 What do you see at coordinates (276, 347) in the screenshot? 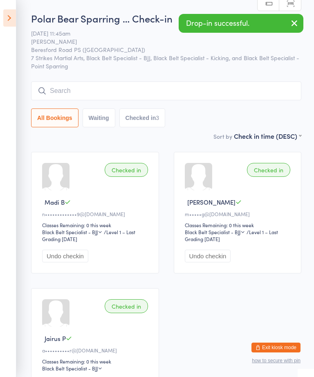
I see `button: Exit kiosk mode` at bounding box center [276, 347].